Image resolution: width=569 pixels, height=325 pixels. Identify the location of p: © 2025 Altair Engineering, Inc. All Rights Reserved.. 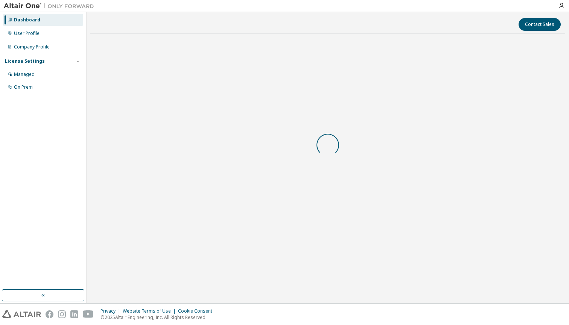
(158, 317).